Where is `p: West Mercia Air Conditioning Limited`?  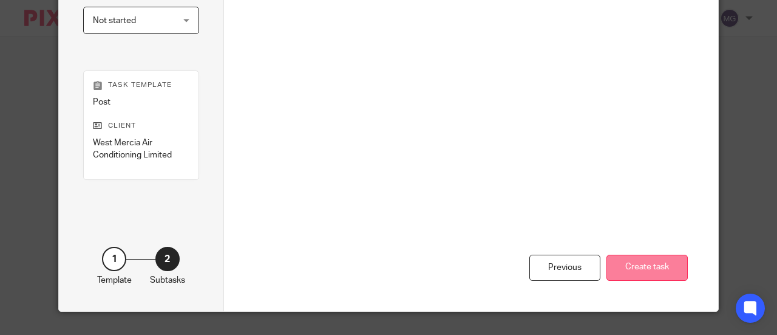 p: West Mercia Air Conditioning Limited is located at coordinates (141, 149).